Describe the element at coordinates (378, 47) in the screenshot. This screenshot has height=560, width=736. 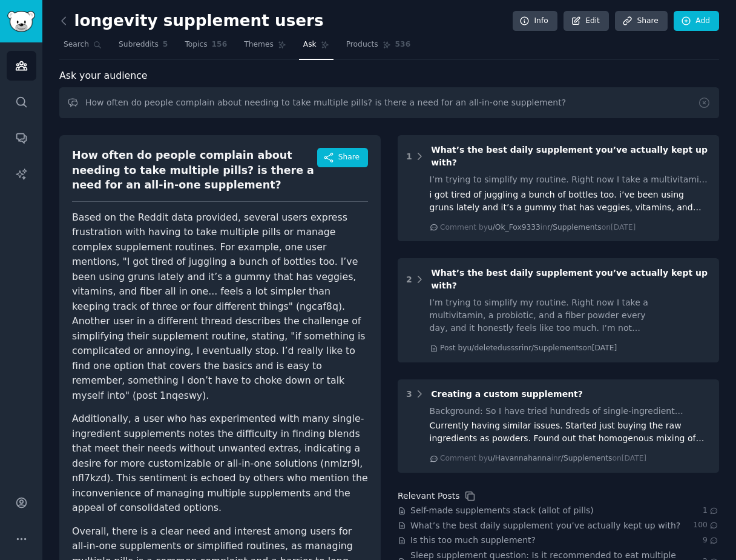
I see `a: Products536` at that location.